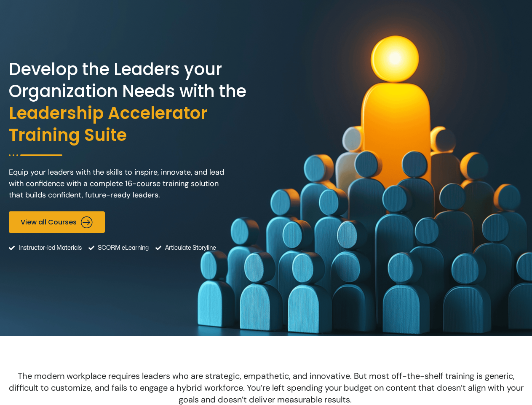 The width and height of the screenshot is (532, 405). I want to click on span: Articulate Storyline, so click(190, 248).